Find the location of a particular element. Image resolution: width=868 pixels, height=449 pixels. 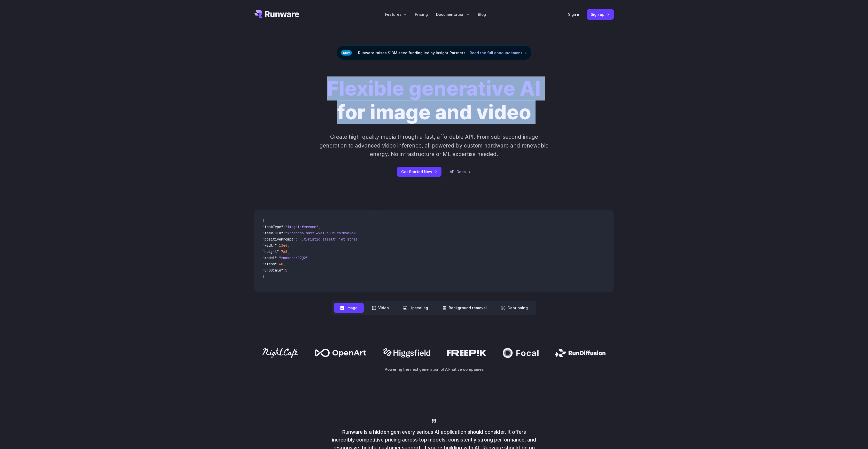

a: Sign in is located at coordinates (574, 14).